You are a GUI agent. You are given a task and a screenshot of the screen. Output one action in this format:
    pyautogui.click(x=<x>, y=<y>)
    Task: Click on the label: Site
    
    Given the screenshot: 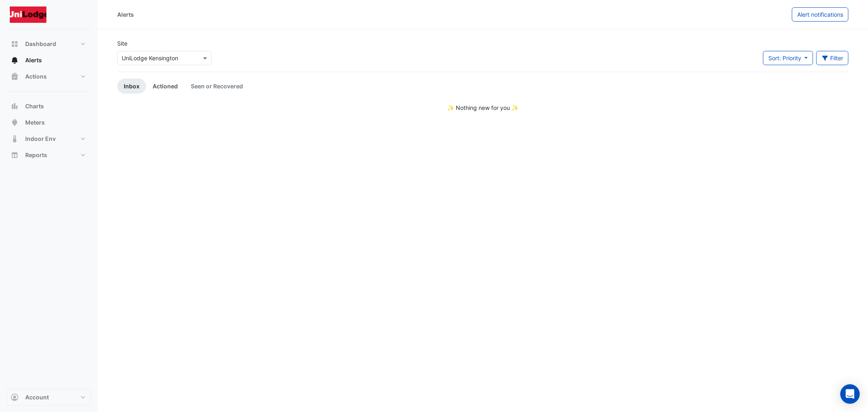 What is the action you would take?
    pyautogui.click(x=122, y=43)
    